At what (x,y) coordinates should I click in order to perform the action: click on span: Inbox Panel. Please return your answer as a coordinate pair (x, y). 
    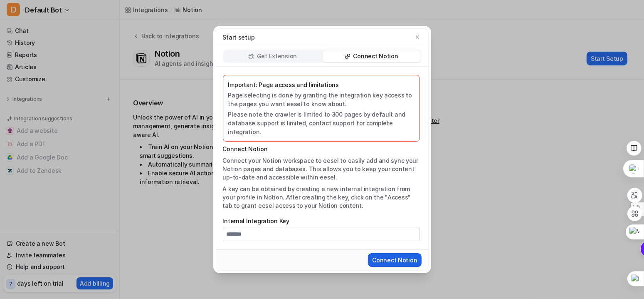
    Looking at the image, I should click on (48, 261).